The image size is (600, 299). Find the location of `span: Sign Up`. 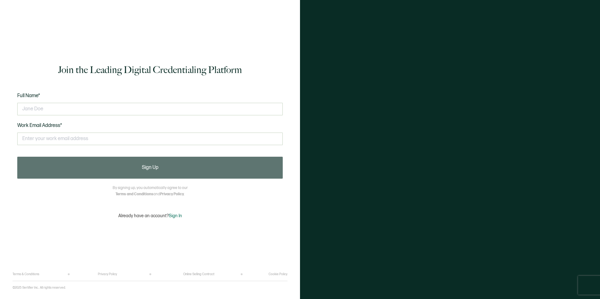

span: Sign Up is located at coordinates (150, 168).